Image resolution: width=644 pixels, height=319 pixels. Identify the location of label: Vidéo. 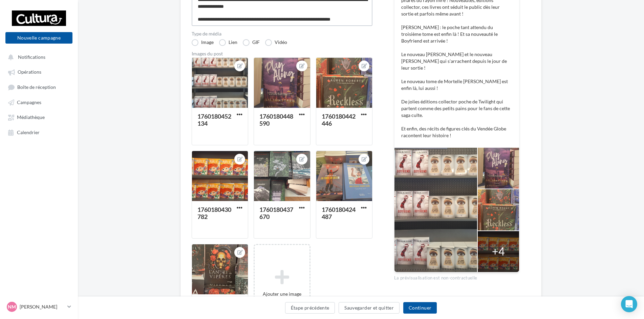
(276, 43).